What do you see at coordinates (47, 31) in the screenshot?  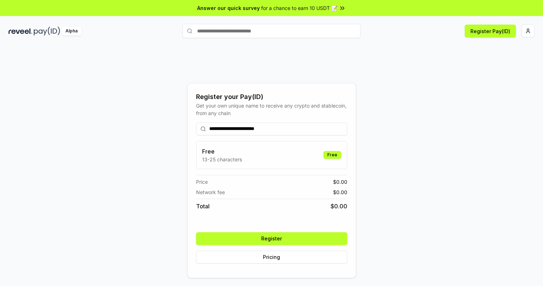 I see `img: pay_id` at bounding box center [47, 31].